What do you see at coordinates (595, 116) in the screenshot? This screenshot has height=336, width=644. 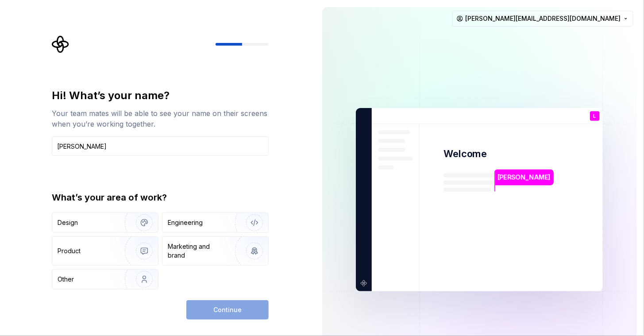 I see `p: L` at bounding box center [595, 116].